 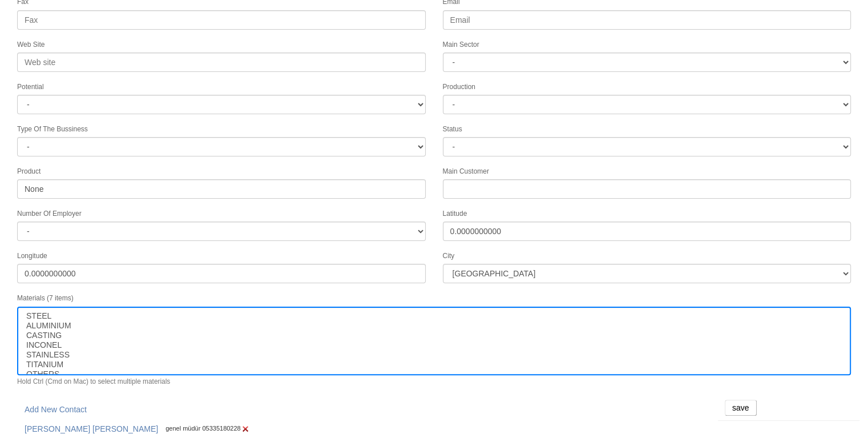 What do you see at coordinates (49, 214) in the screenshot?
I see `label: Number Of Employer` at bounding box center [49, 214].